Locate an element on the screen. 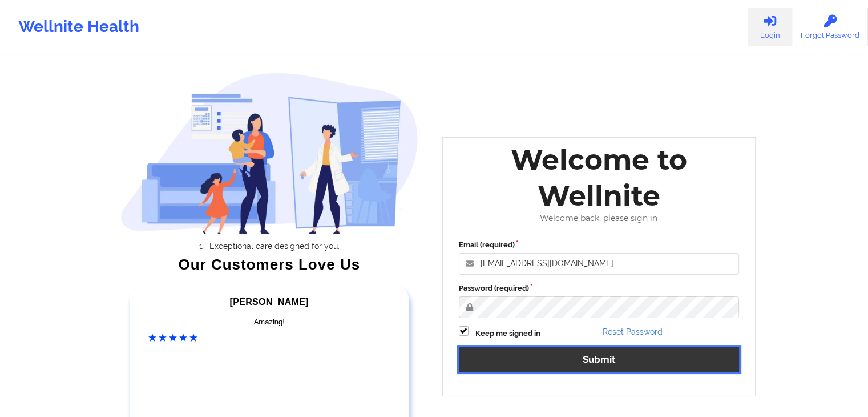 The width and height of the screenshot is (868, 417). li: Exceptional care designed for you. is located at coordinates (274, 246).